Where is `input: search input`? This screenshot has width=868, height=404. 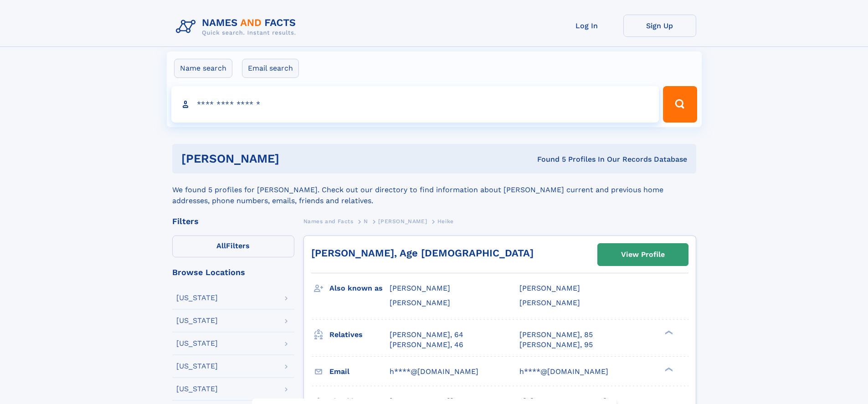 input: search input is located at coordinates (415, 105).